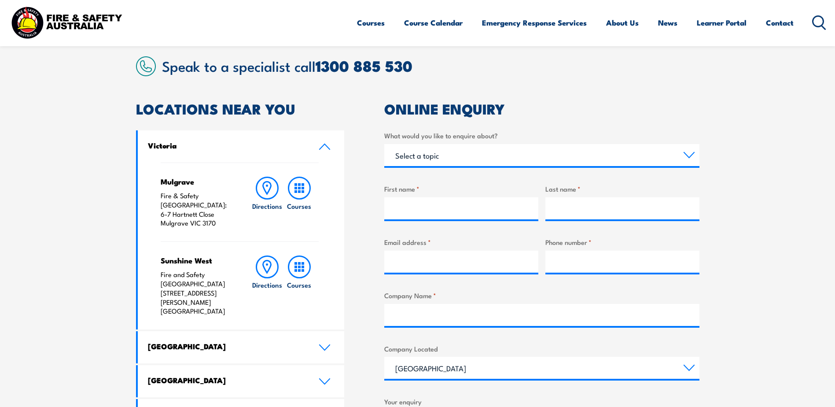 Image resolution: width=835 pixels, height=407 pixels. I want to click on h2: ONLINE ENQUIRY, so click(542, 108).